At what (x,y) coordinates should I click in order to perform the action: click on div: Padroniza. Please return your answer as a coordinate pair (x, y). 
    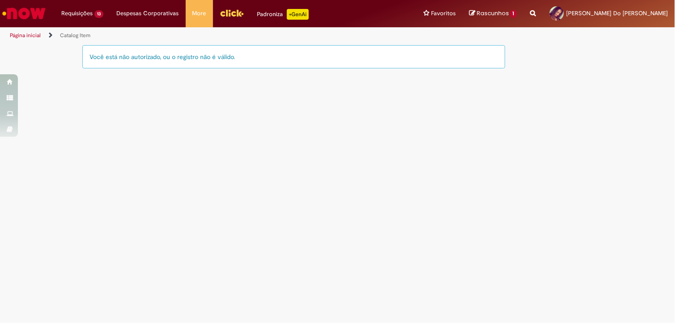
    Looking at the image, I should click on (283, 14).